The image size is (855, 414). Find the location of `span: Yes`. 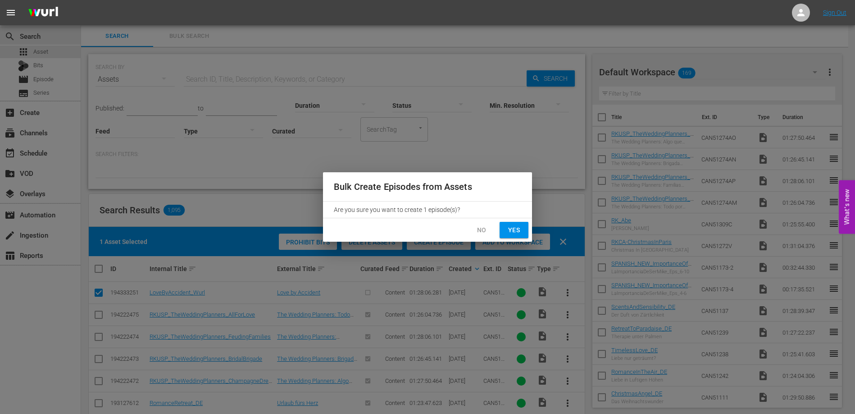

span: Yes is located at coordinates (514, 230).